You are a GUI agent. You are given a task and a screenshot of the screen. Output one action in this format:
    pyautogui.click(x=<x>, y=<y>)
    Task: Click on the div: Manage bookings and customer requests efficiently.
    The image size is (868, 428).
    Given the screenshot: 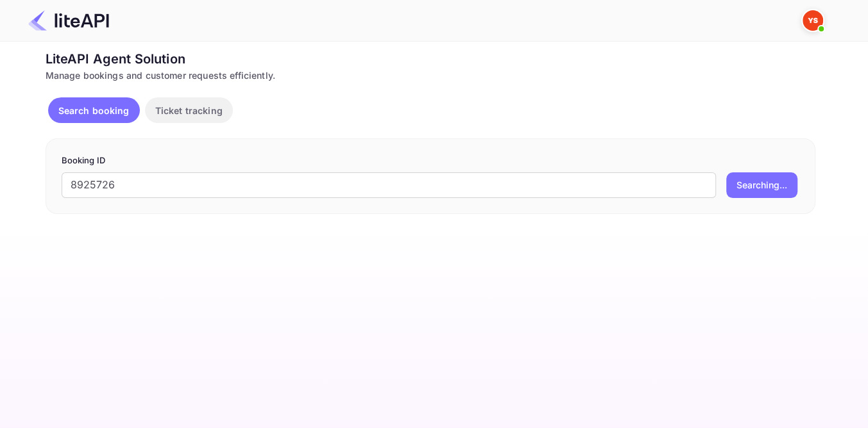 What is the action you would take?
    pyautogui.click(x=431, y=75)
    